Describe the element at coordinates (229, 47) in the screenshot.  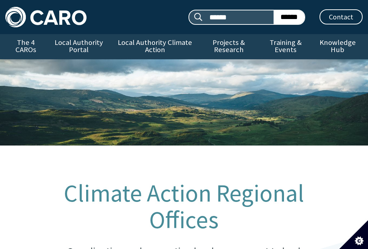
I see `a: Projects & Research` at that location.